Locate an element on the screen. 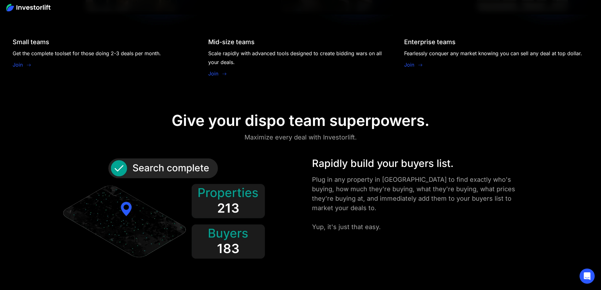 Image resolution: width=601 pixels, height=290 pixels. div: Give your dispo team superpowers. is located at coordinates (300, 120).